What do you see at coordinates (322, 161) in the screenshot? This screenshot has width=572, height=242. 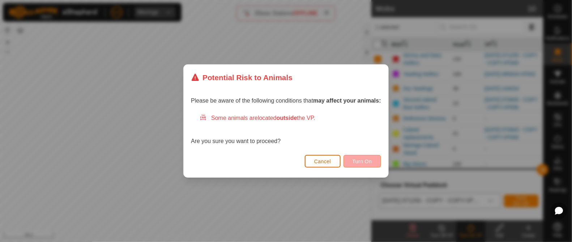 I see `button: Cancel` at bounding box center [322, 161].